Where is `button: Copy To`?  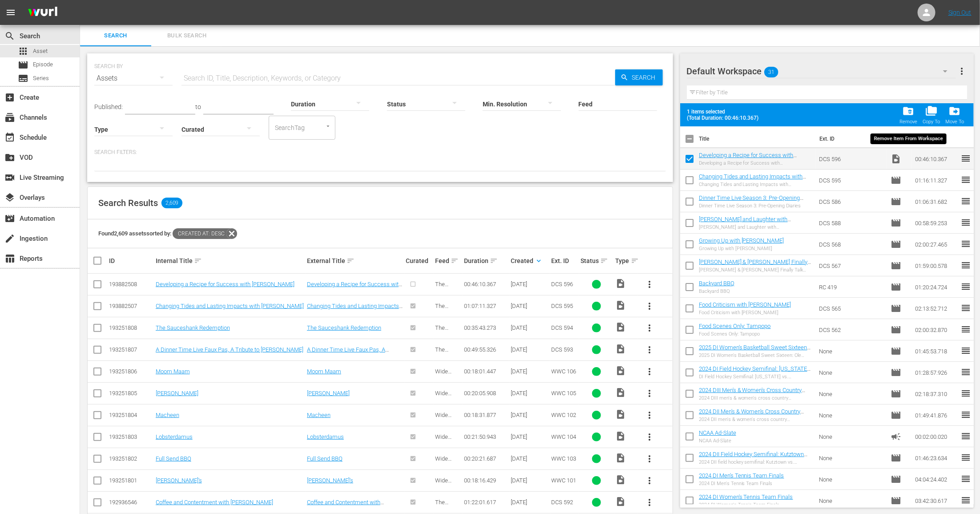
button: Copy To is located at coordinates (932, 115).